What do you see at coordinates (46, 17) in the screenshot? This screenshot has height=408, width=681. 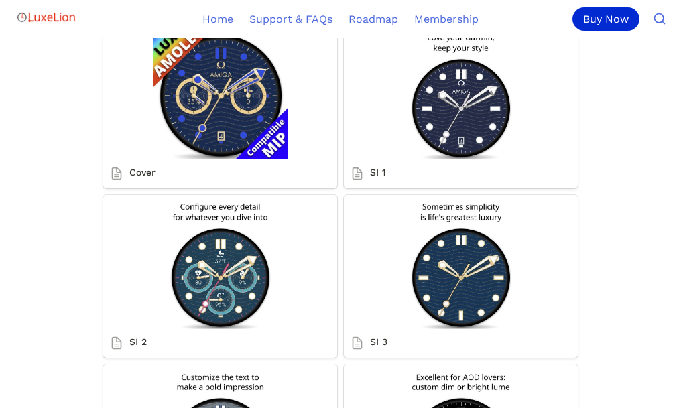 I see `img: Logo` at bounding box center [46, 17].